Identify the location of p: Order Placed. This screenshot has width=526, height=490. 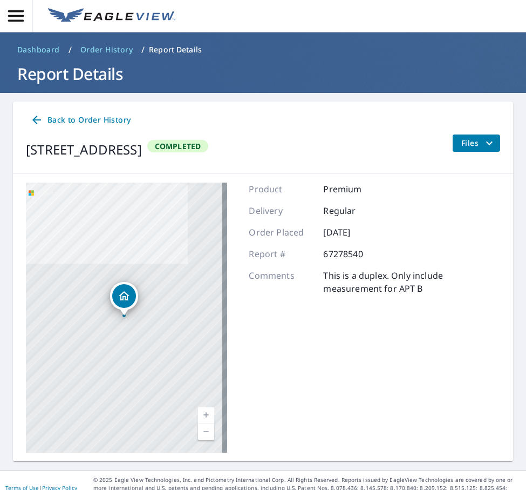
(281, 232).